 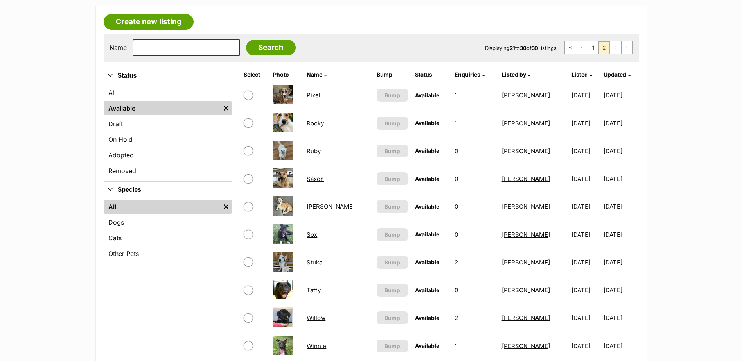 I want to click on a: Adopted, so click(x=168, y=155).